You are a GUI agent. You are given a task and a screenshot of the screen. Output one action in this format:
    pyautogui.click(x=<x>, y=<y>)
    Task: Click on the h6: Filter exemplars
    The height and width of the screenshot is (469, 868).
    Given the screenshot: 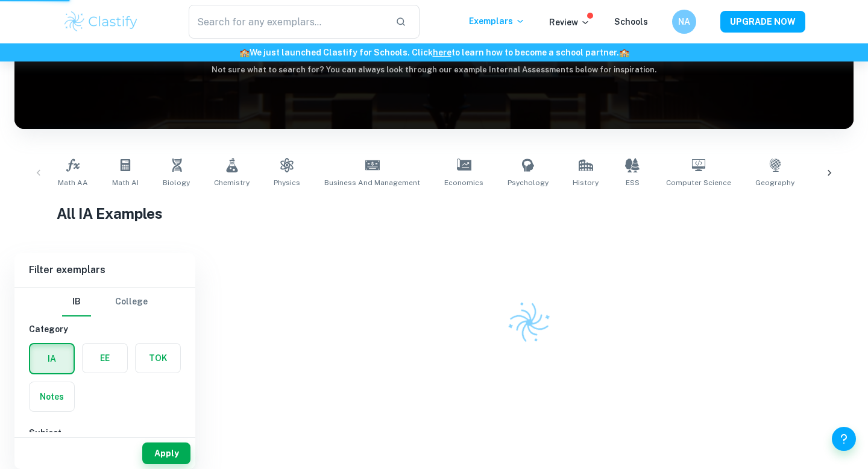 What is the action you would take?
    pyautogui.click(x=105, y=270)
    